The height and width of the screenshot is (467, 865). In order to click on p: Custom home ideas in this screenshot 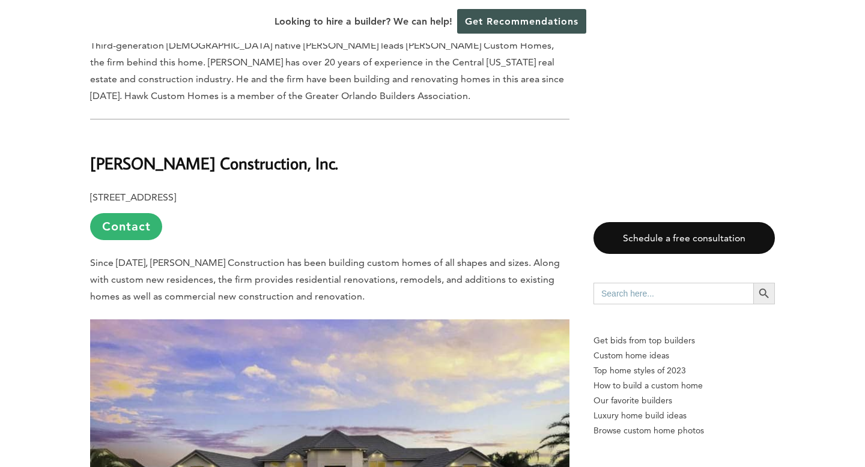, I will do `click(684, 355)`.